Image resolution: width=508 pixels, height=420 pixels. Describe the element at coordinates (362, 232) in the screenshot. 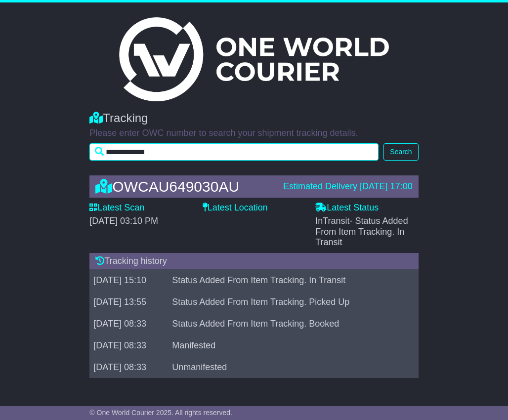

I see `span: InTransit` at that location.